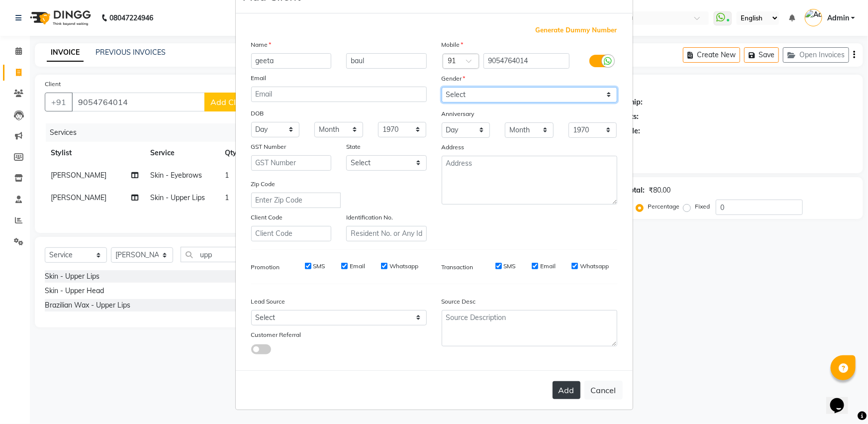 This screenshot has height=424, width=868. Describe the element at coordinates (459, 302) in the screenshot. I see `label: Source Desc` at that location.